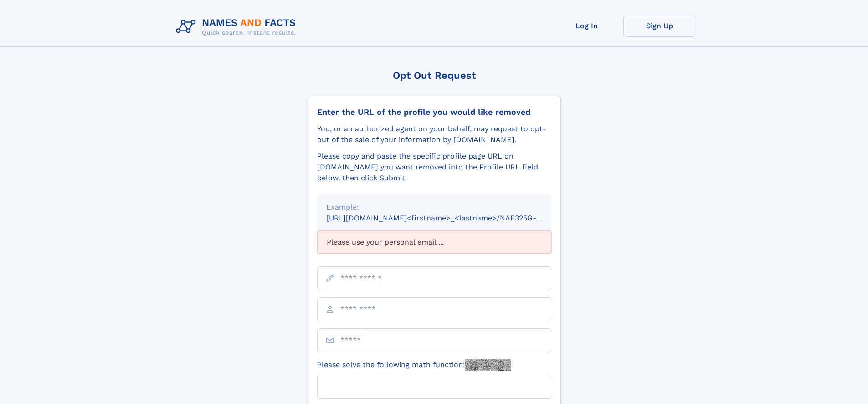  Describe the element at coordinates (434, 242) in the screenshot. I see `div: Please use your personal email ...` at that location.